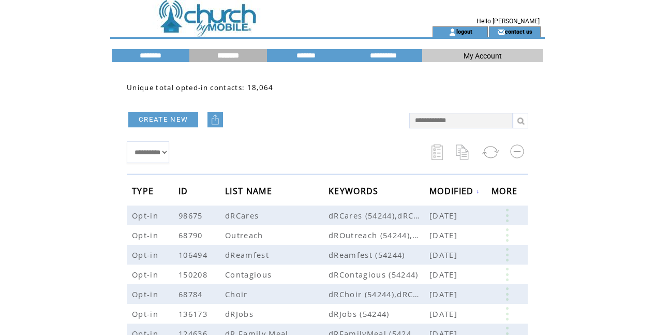 The image size is (655, 335). Describe the element at coordinates (185, 192) in the screenshot. I see `span: ID` at that location.